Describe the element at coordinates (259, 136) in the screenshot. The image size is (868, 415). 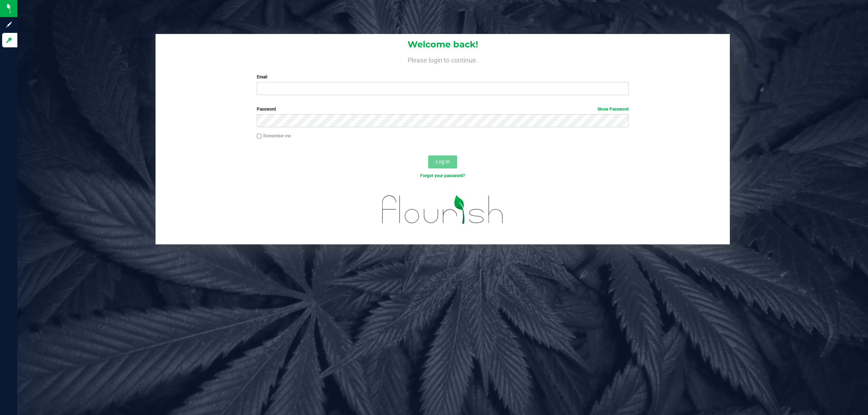
I see `input: Remember me` at that location.